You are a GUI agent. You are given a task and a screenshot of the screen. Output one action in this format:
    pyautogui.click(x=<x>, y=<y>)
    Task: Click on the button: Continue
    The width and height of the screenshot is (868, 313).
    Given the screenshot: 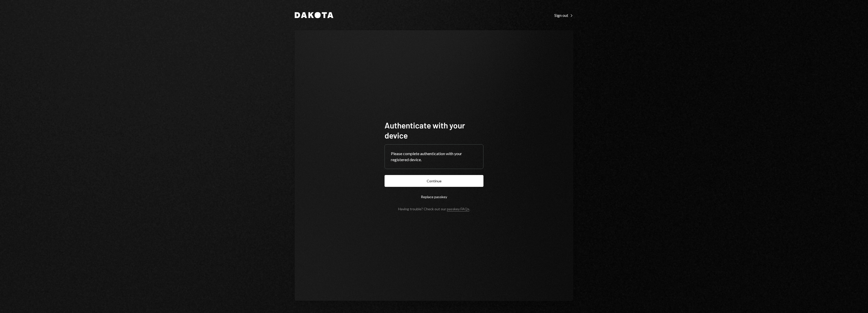 What is the action you would take?
    pyautogui.click(x=434, y=181)
    